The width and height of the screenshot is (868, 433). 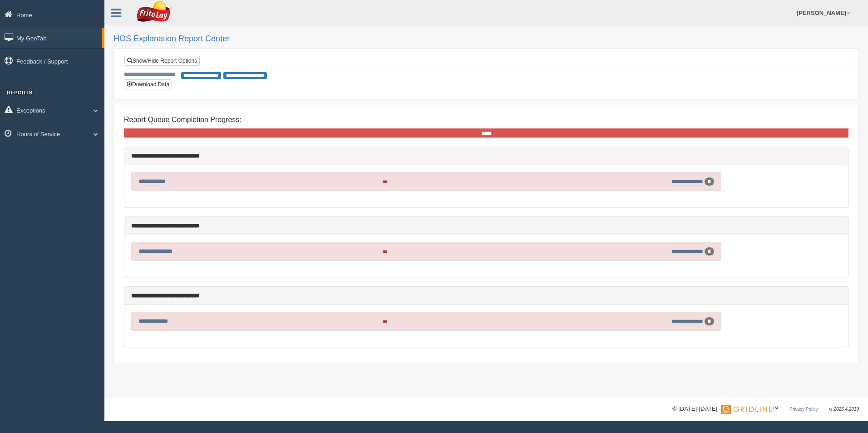 I want to click on a: Show/Hide Report Options, so click(x=162, y=61).